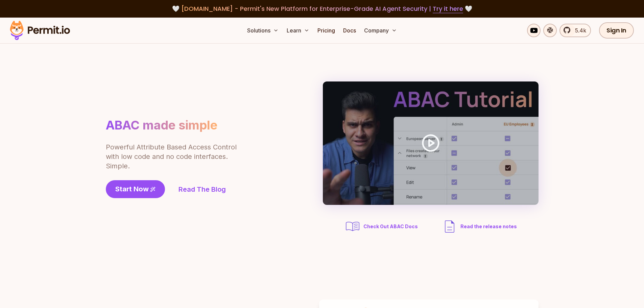 This screenshot has width=644, height=308. I want to click on a: Read the release notes, so click(479, 227).